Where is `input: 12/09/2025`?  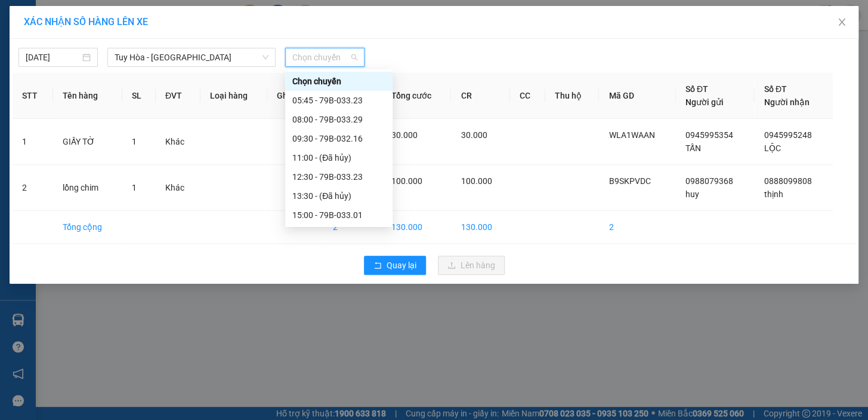 input: 12/09/2025 is located at coordinates (52, 58).